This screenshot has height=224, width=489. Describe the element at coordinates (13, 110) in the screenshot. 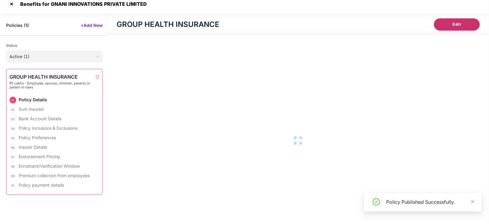

I see `div: 02` at that location.